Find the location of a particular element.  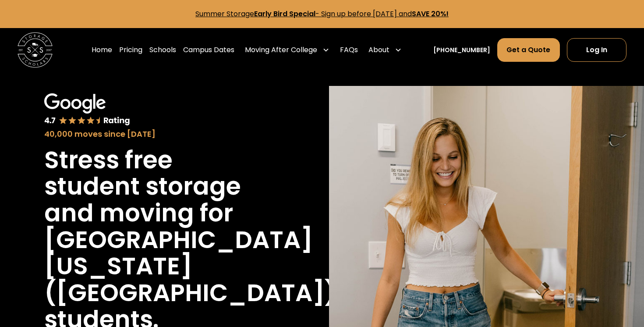

a: home is located at coordinates (35, 50).